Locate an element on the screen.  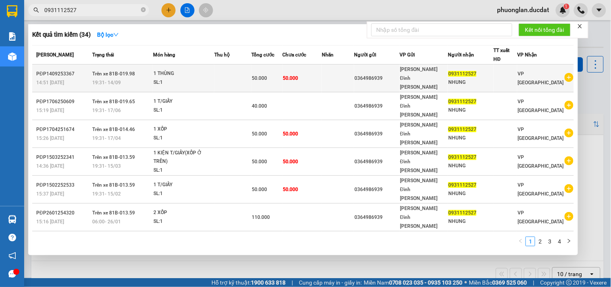
button: right is located at coordinates (569, 241).